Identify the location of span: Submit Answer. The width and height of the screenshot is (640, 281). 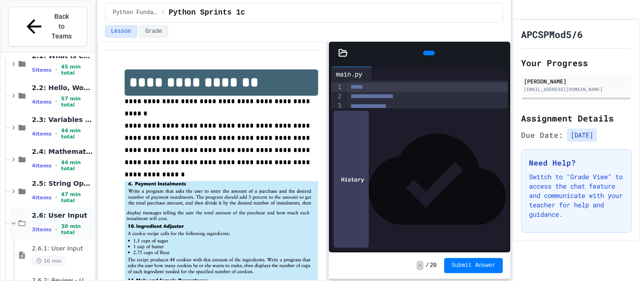
(474, 265).